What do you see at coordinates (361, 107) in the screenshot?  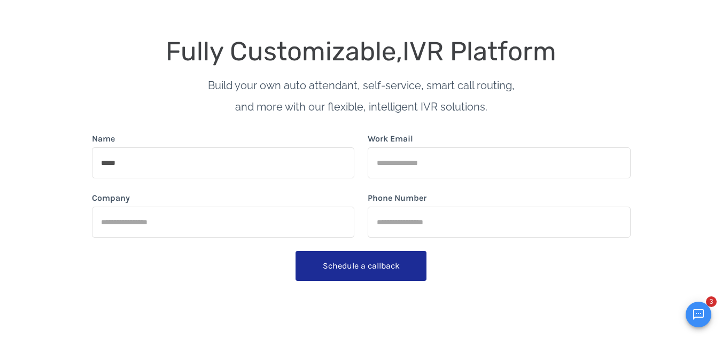 I see `span: and more with our flexible, intelligent IVR solutions.` at bounding box center [361, 107].